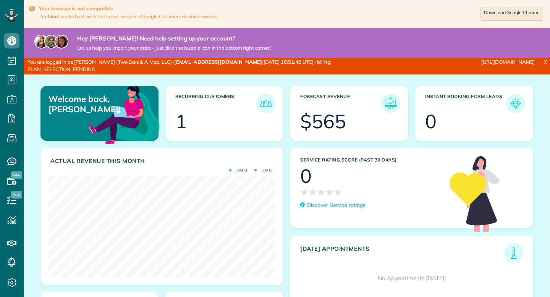 This screenshot has width=550, height=297. I want to click on img: icon_forecast_revenue-8c13a41c7ed35a8dcfafea3cbb826a0462acb37728057bba2d056411b612bbbe.png, so click(390, 103).